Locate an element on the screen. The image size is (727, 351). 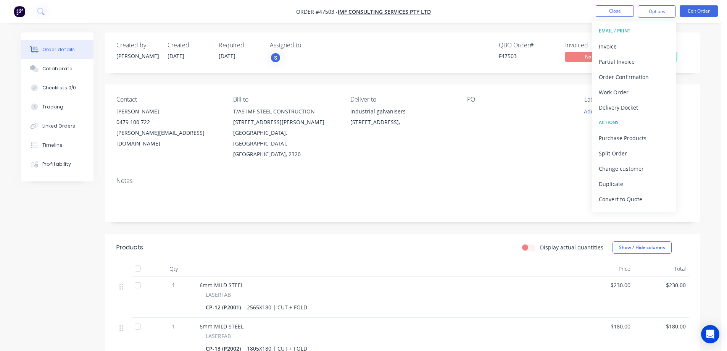
div: Required is located at coordinates (240, 45).